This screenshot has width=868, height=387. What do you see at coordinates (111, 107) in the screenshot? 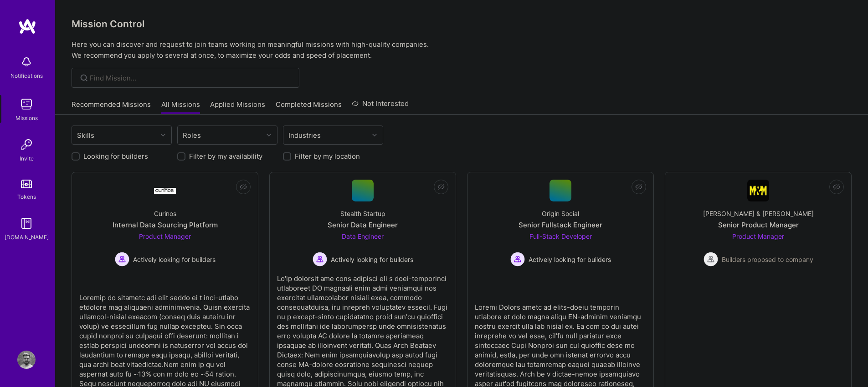
I see `a: Recommended Missions` at bounding box center [111, 107].